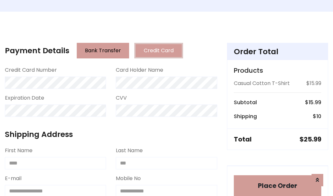 The height and width of the screenshot is (196, 333). Describe the element at coordinates (129, 151) in the screenshot. I see `label: Last Name` at that location.